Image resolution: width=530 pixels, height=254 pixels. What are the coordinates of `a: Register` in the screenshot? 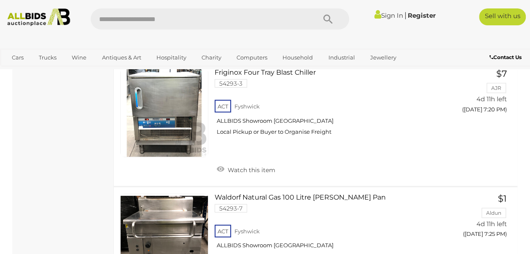 It's located at (422, 15).